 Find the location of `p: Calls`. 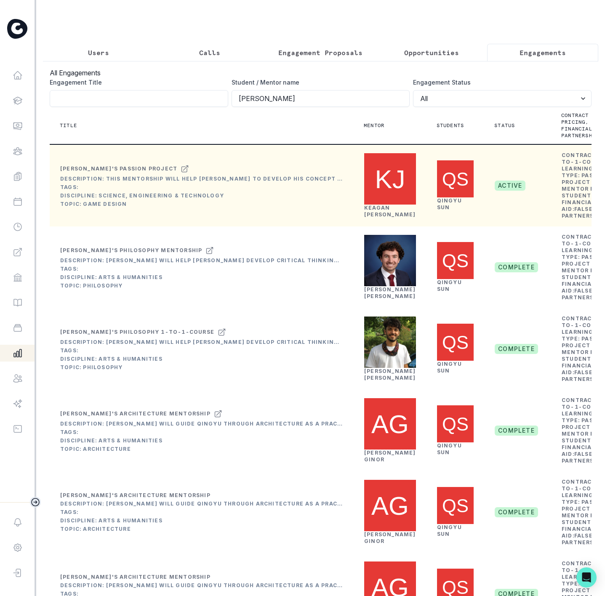

p: Calls is located at coordinates (210, 53).